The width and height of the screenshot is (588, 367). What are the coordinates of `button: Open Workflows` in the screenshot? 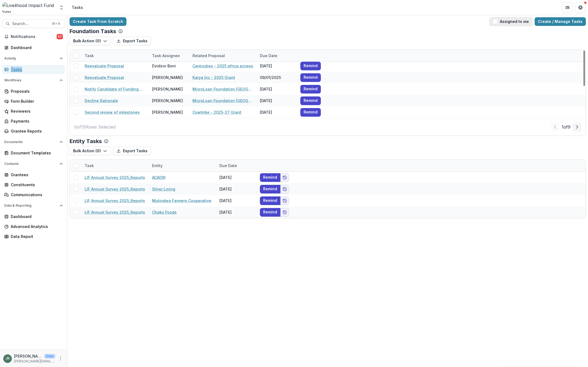 It's located at (33, 80).